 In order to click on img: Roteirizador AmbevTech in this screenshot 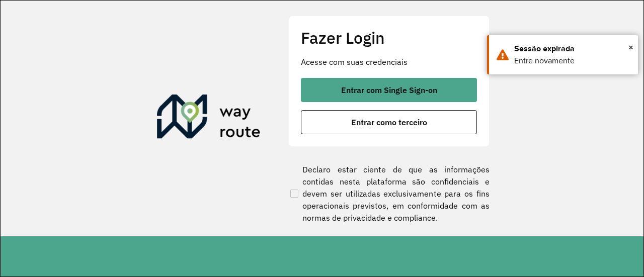, I will do `click(209, 119)`.